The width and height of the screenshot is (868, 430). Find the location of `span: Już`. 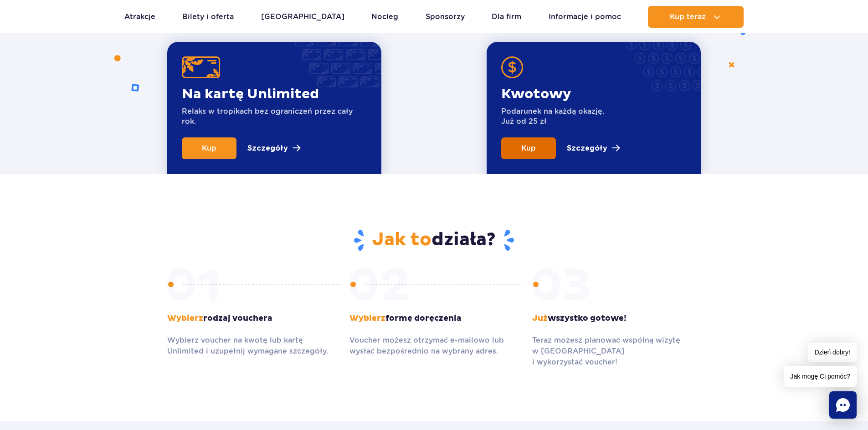

span: Już is located at coordinates (540, 318).